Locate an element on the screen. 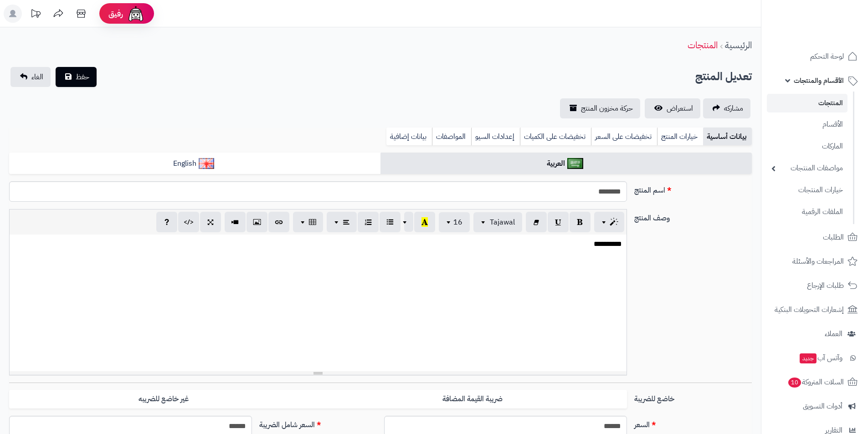  span: إشعارات التحويلات البنكية is located at coordinates (809, 310).